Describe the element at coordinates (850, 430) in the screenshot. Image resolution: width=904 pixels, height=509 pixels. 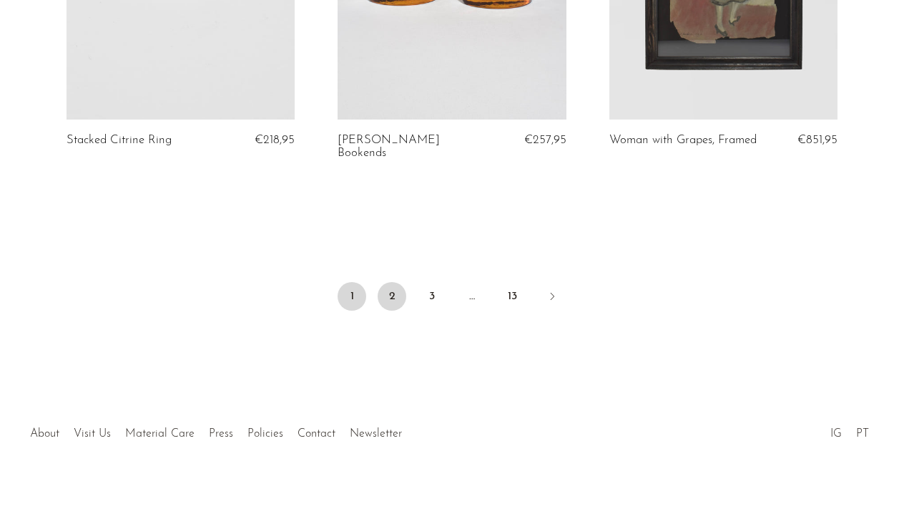
I see `ul: Social Medias` at that location.